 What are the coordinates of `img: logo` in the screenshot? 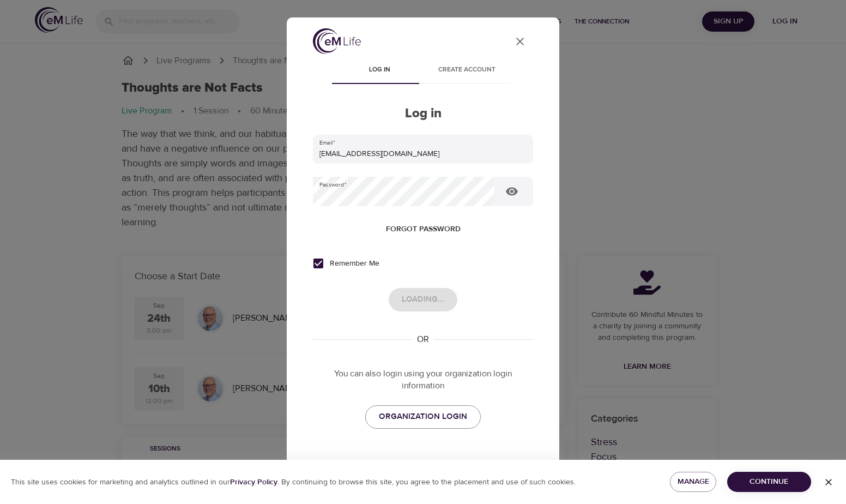 It's located at (337, 41).